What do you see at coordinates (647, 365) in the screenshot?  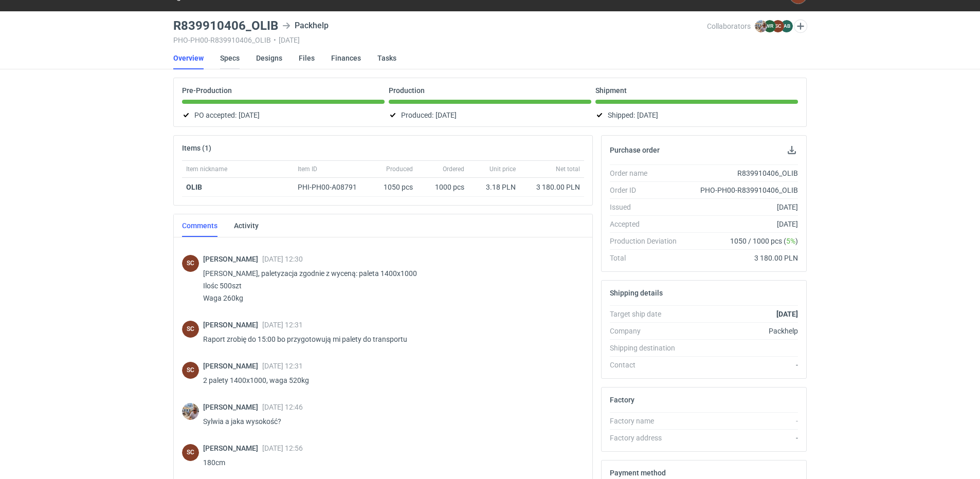 I see `div: Contact` at bounding box center [647, 365].